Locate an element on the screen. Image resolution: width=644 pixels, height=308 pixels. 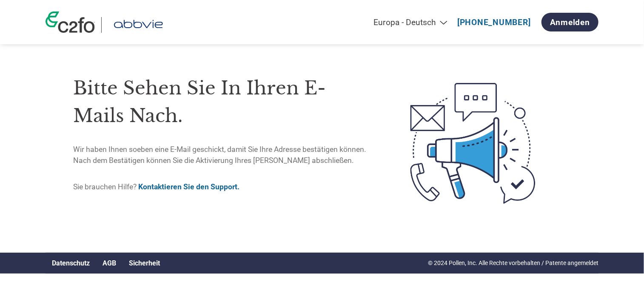
img: c2fo logo is located at coordinates (70, 22).